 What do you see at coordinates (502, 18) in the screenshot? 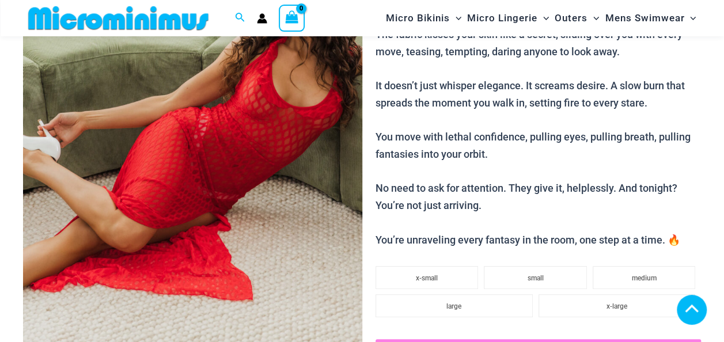
I see `span: Micro Lingerie` at bounding box center [502, 18].